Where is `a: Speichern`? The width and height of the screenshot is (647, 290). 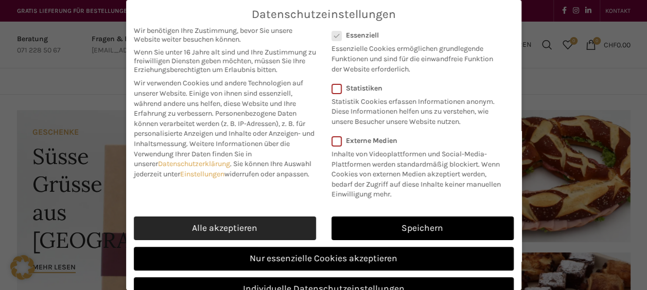
a: Speichern is located at coordinates (423, 229).